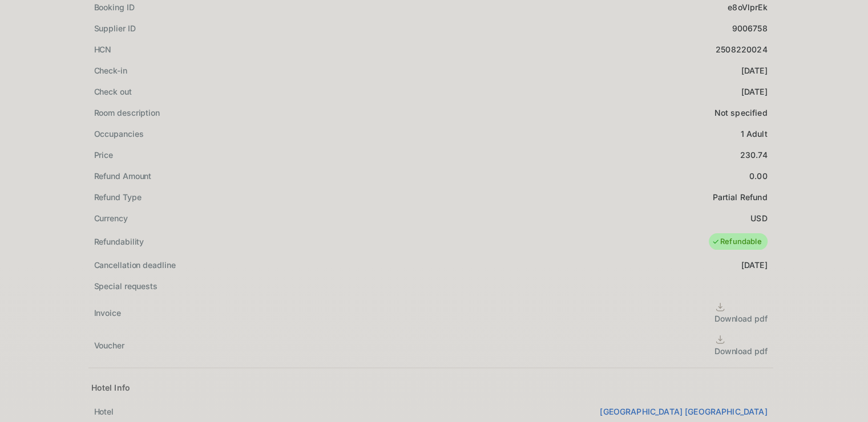 The height and width of the screenshot is (422, 868). I want to click on div: Refundability, so click(119, 241).